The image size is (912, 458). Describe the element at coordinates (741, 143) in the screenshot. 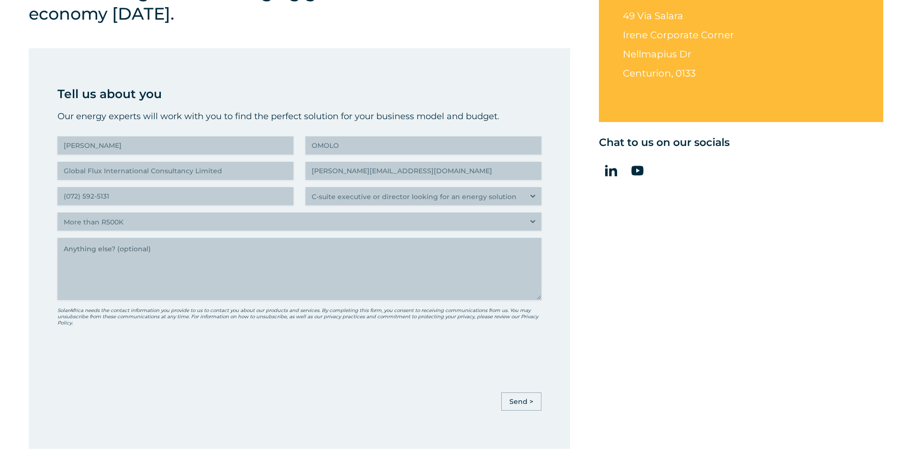

I see `h5: Chat to us on our socials` at that location.